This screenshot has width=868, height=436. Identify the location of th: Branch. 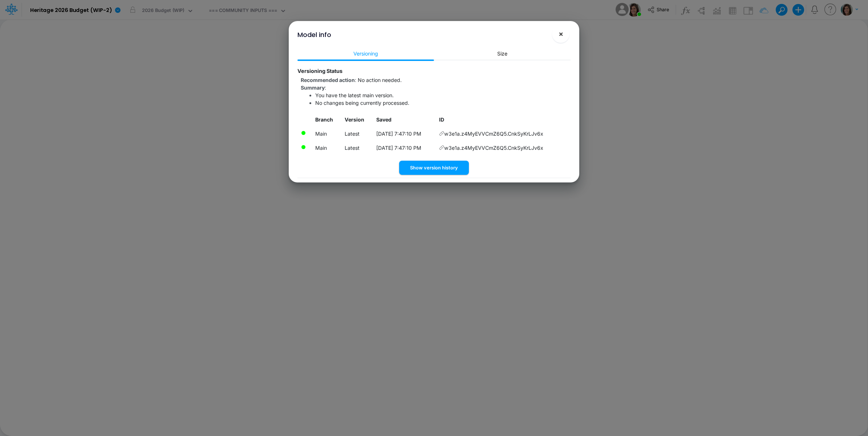
(327, 120).